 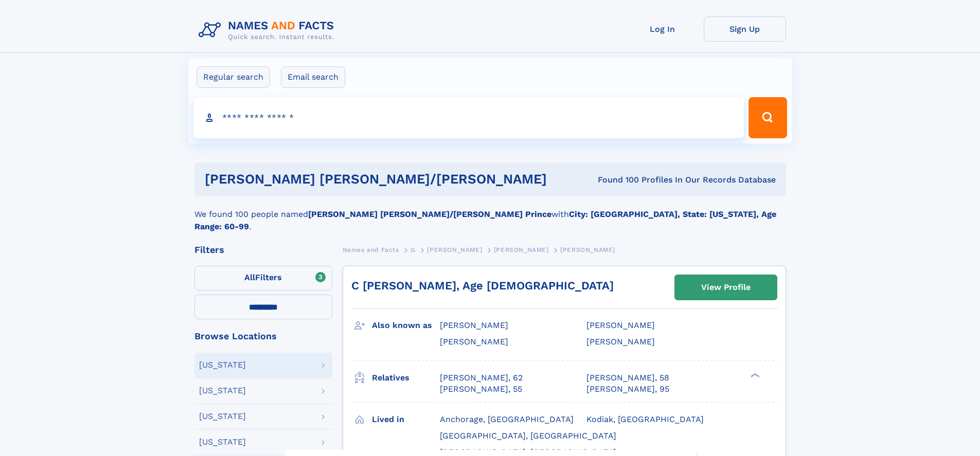 What do you see at coordinates (313, 77) in the screenshot?
I see `label: Email search` at bounding box center [313, 77].